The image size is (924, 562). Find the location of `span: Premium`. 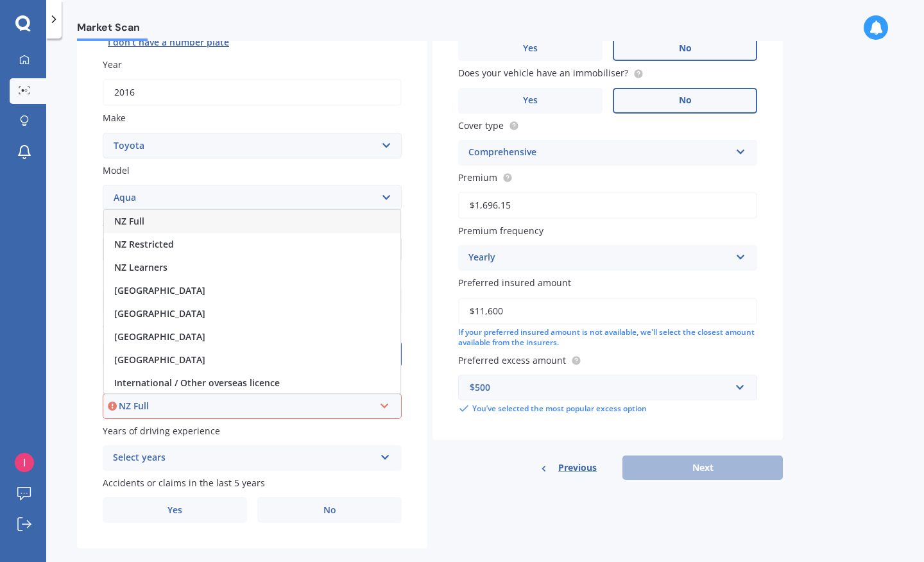

span: Premium is located at coordinates (478, 177).